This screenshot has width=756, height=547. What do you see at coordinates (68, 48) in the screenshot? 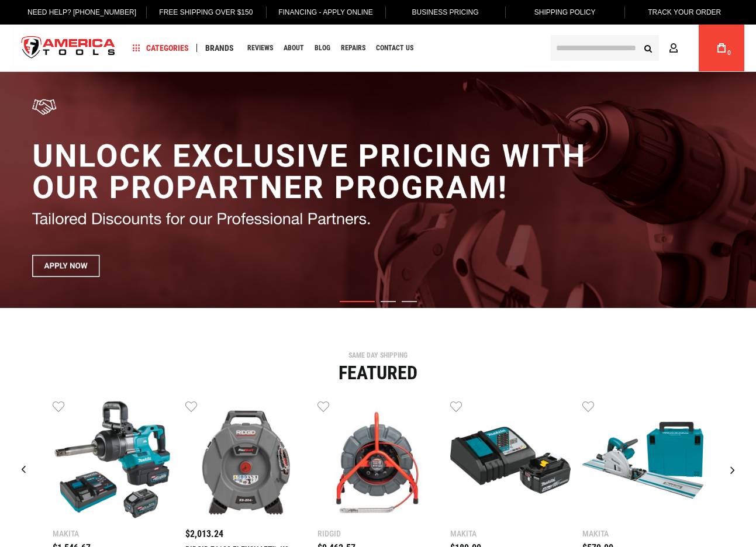
I see `img: America Tools` at bounding box center [68, 48].